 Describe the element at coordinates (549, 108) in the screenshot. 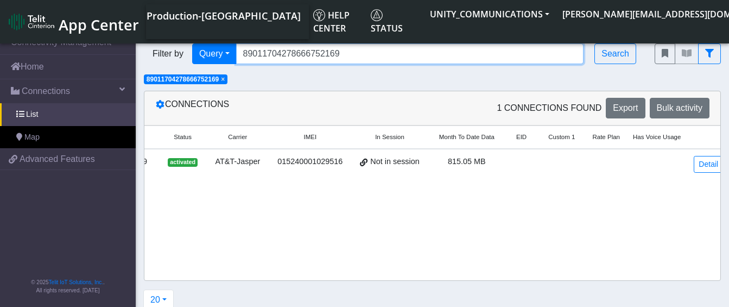

I see `span: 1 Connections found` at that location.